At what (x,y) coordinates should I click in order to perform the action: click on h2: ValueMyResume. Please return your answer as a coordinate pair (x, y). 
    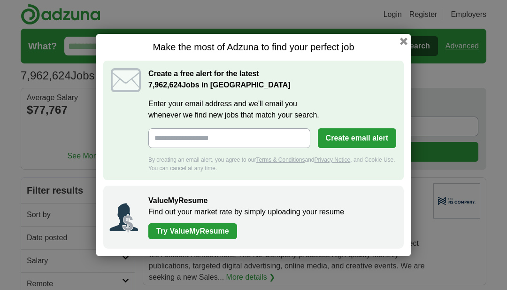
    Looking at the image, I should click on (271, 200).